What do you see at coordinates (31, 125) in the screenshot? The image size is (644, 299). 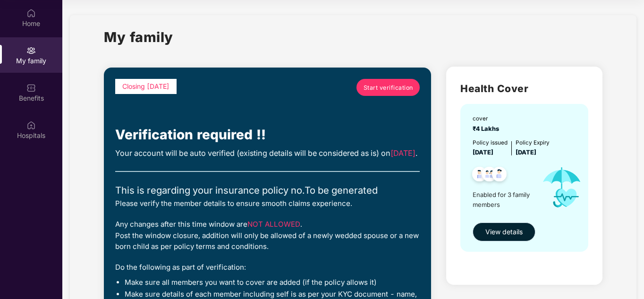 I see `img: svg+xml;base64,PHN2ZyBpZD0iSG9zcGl0YWxzIiB4bWxucz0iaHR0cDovL3d3dy53My5vcmcvMjAwMC9zdmciIHdpZHRoPS...` at bounding box center [31, 125].